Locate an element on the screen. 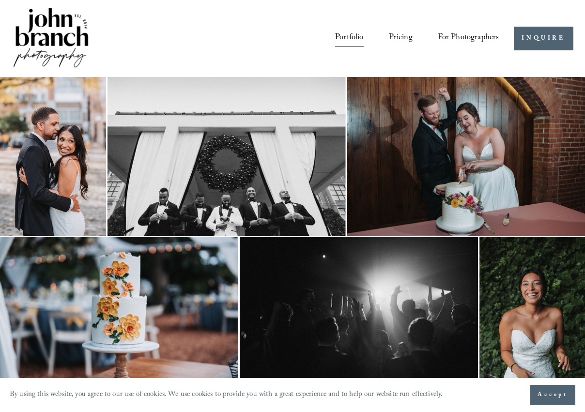  img: Group of men in tuxedos standing under a large wreath on a building's entrance. is located at coordinates (226, 156).